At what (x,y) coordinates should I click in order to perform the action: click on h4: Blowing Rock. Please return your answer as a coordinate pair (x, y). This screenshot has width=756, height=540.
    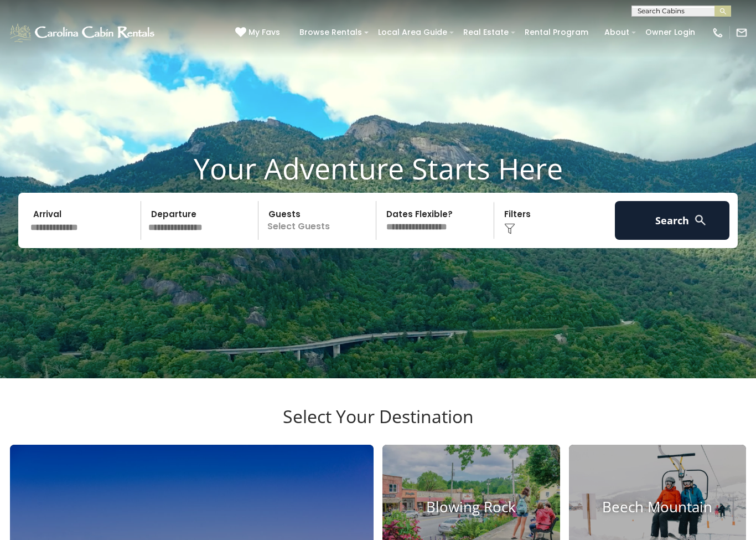
    Looking at the image, I should click on (471, 507).